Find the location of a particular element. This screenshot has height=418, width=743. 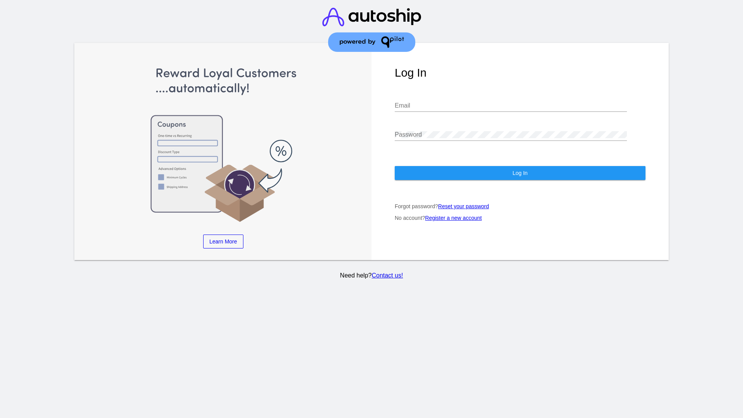

p: No account? is located at coordinates (520, 218).